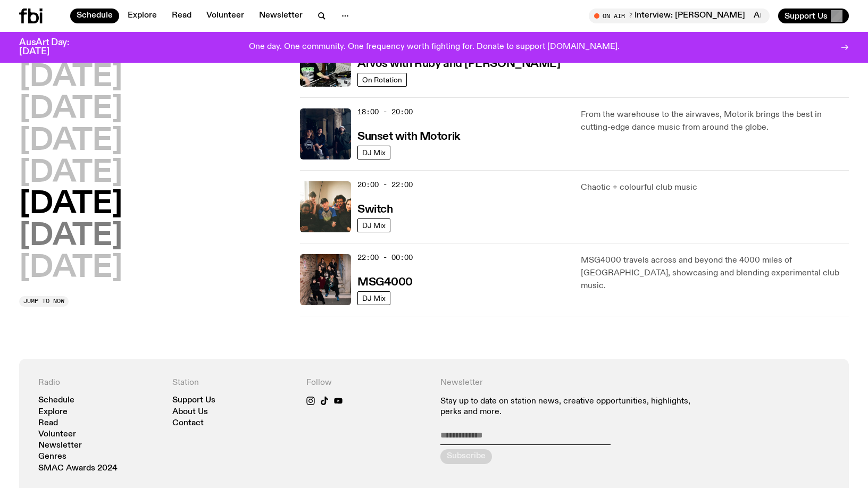 Image resolution: width=868 pixels, height=488 pixels. Describe the element at coordinates (568, 407) in the screenshot. I see `p: Stay up to date on station news, creative opportunities, highlights, perks and more.` at that location.